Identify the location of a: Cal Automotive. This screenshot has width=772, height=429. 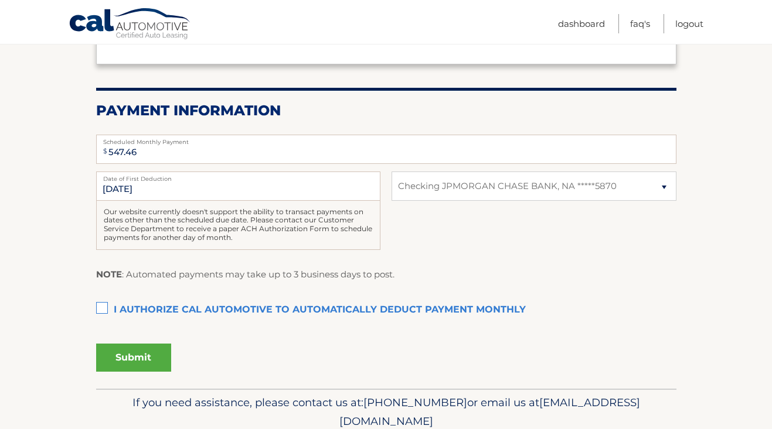
(130, 25).